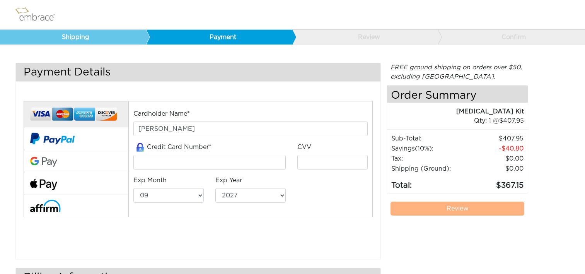 The width and height of the screenshot is (585, 274). Describe the element at coordinates (52, 138) in the screenshot. I see `img: paypal-v2.png` at that location.